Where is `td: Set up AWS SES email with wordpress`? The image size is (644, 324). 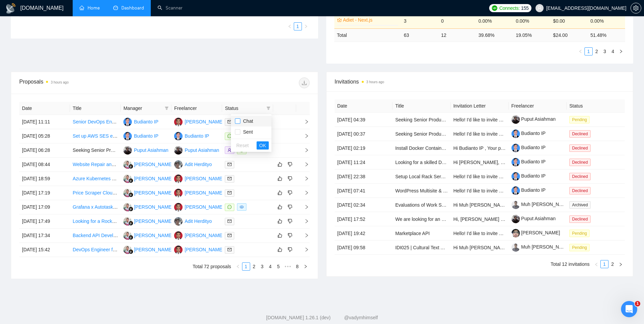 td: Set up AWS SES email with wordpress is located at coordinates (95, 136).